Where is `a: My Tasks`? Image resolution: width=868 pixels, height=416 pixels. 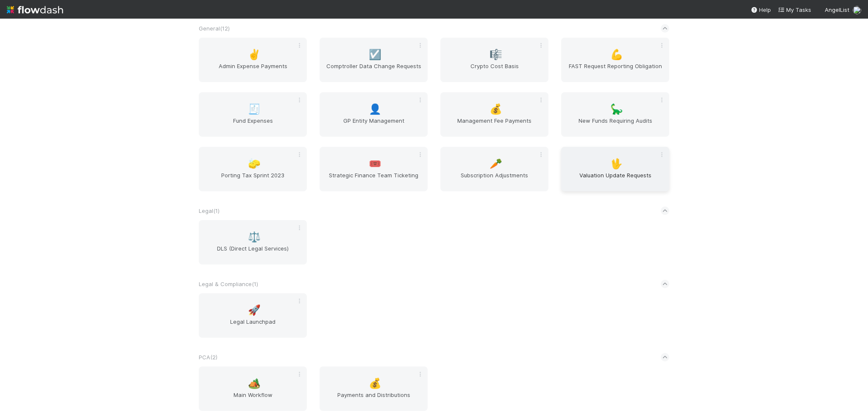
a: My Tasks is located at coordinates (794, 9).